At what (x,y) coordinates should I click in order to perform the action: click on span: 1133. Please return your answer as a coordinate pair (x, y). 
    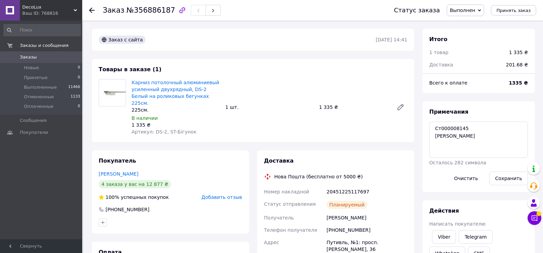
    Looking at the image, I should click on (75, 97).